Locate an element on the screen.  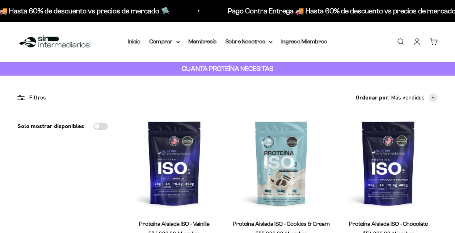
label: Solo mostrar disponibles is located at coordinates (51, 126).